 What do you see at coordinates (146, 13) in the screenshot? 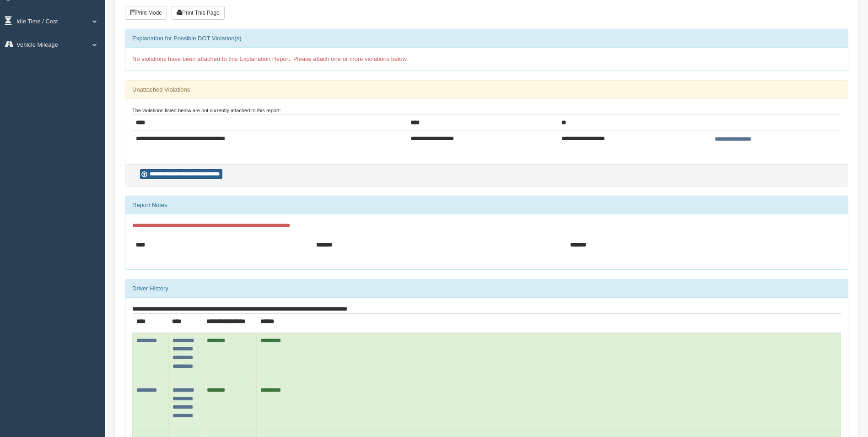
I see `button: Print Mode` at bounding box center [146, 13].